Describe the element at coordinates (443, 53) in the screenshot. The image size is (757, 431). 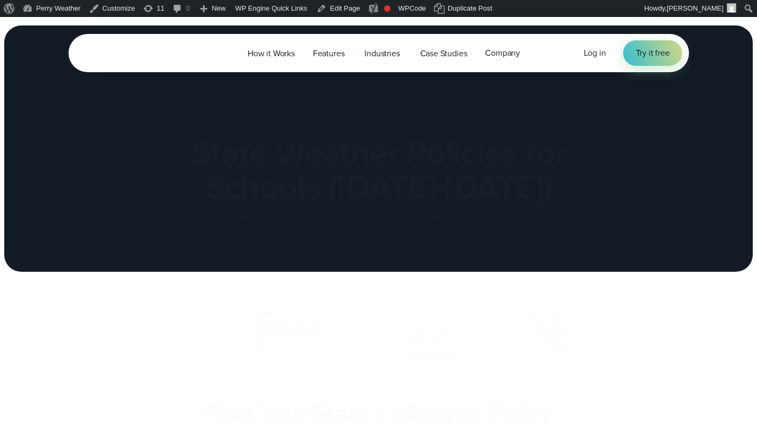
I see `a: Case Studies` at that location.